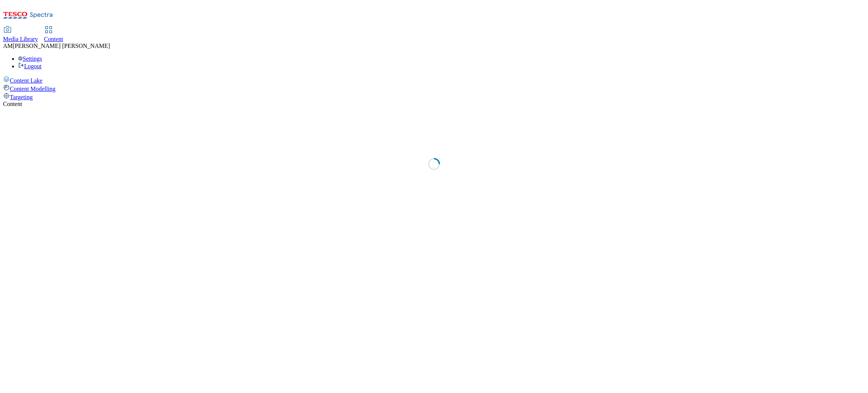 The height and width of the screenshot is (393, 868). What do you see at coordinates (434, 80) in the screenshot?
I see `a: Content Lake` at bounding box center [434, 80].